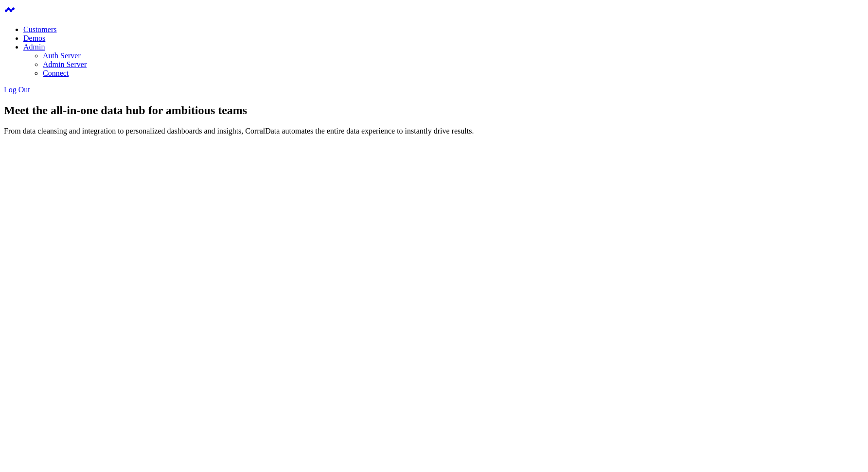  Describe the element at coordinates (434, 110) in the screenshot. I see `h1: Meet the all-in-one data hub for ambitious teams` at that location.